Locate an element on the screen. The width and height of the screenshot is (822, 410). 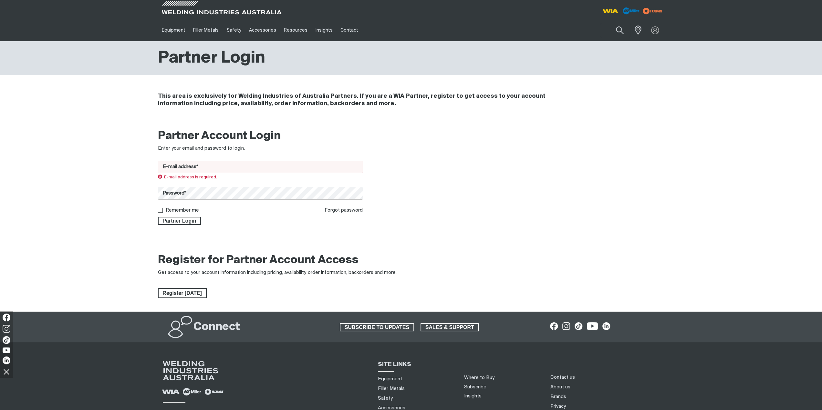
h4: This area is exclusively for Welding Industries of Australia Partners. If you are a WIA Partner, ... is located at coordinates (368, 100).